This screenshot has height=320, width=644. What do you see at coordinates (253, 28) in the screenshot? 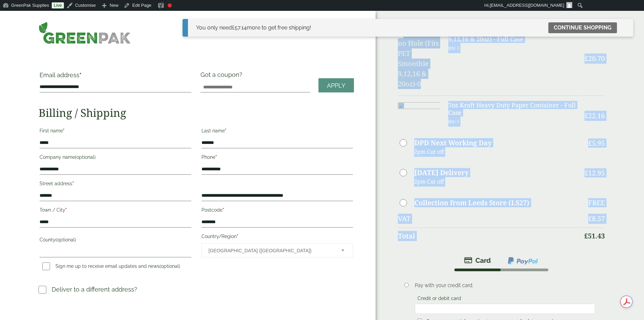
I see `div: You only need more to get free shipping!` at bounding box center [253, 28].